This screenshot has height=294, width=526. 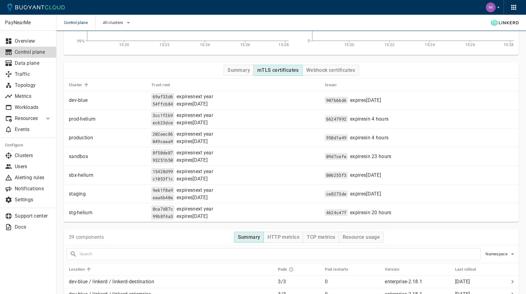 What do you see at coordinates (195, 190) in the screenshot?
I see `span: Tue, 08 Sep 2026 00:22:55 GMT+2 / Mon, 07 Sep 2026 22:22:55 UTC` at bounding box center [195, 190].